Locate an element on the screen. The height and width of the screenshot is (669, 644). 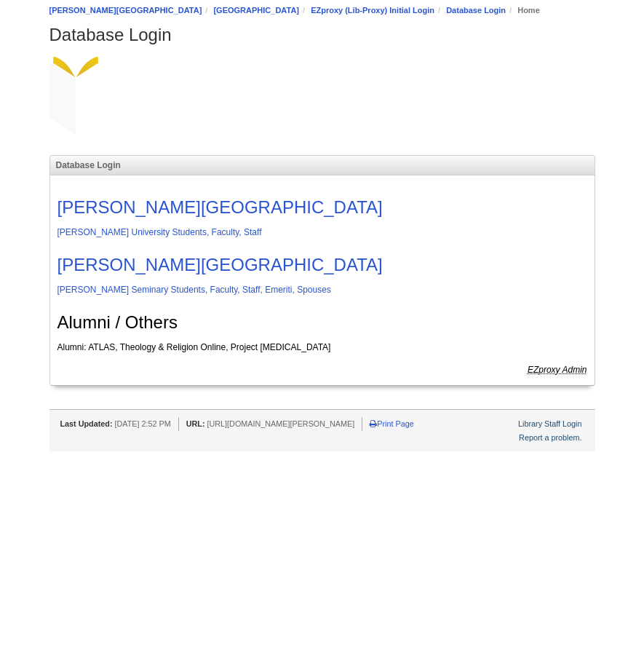
li: Home is located at coordinates (522, 10).